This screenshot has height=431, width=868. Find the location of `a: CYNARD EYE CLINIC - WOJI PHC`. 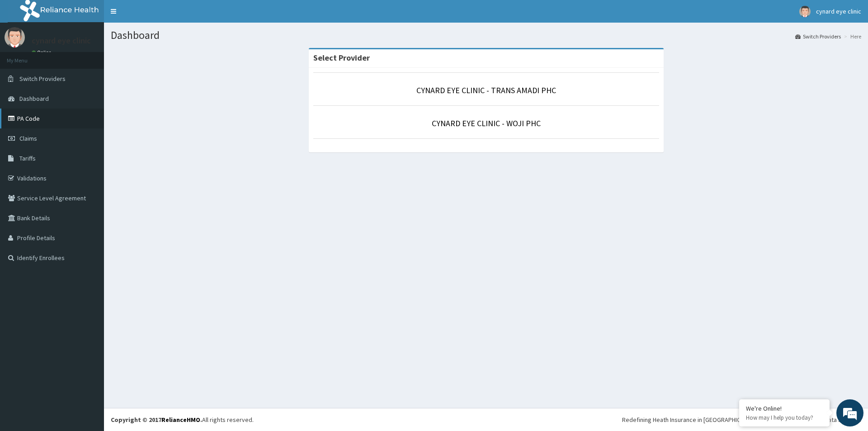

a: CYNARD EYE CLINIC - WOJI PHC is located at coordinates (486, 122).